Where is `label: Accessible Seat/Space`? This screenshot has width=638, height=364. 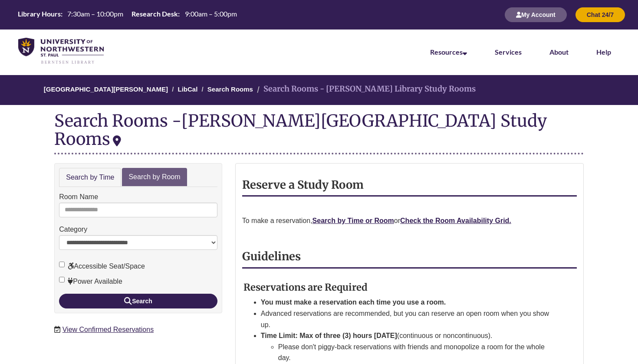
label: Accessible Seat/Space is located at coordinates (102, 266).